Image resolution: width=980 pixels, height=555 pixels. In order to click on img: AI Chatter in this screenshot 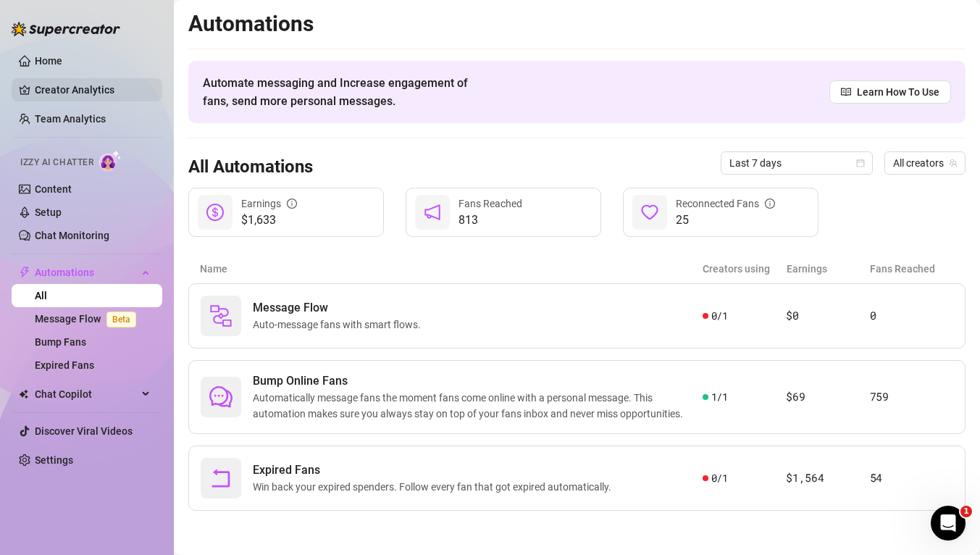, I will do `click(110, 160)`.